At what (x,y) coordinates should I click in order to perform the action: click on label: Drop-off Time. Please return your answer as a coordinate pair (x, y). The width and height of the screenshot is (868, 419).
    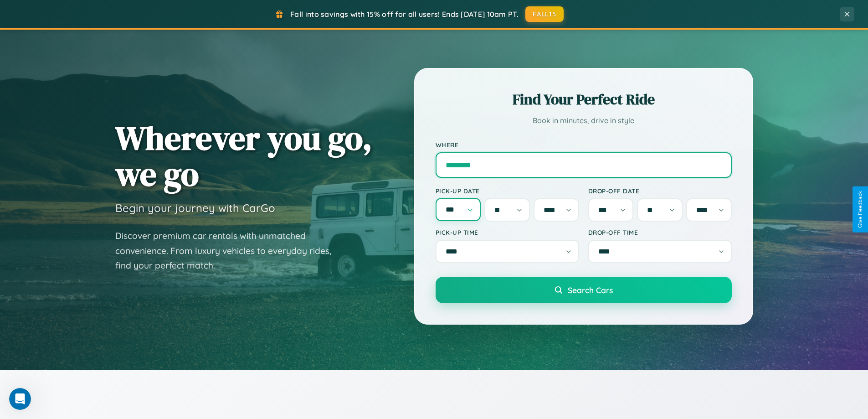
    Looking at the image, I should click on (660, 232).